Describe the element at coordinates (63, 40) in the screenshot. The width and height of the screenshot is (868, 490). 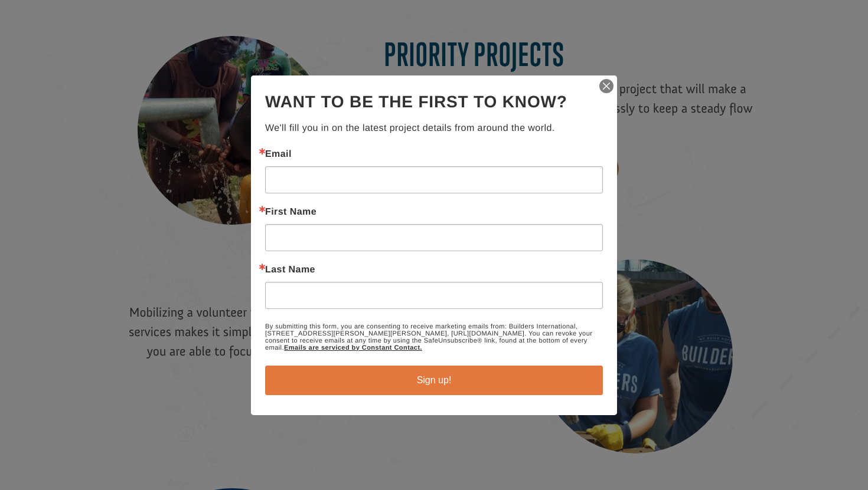
I see `strong: Project Shovel Ready` at that location.